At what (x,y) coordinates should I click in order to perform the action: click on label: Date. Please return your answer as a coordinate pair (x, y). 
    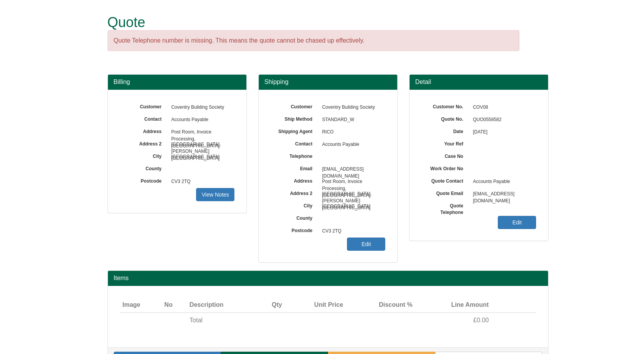
    Looking at the image, I should click on (445, 130).